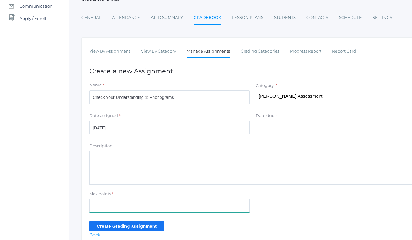  Describe the element at coordinates (100, 194) in the screenshot. I see `label: Max points` at that location.